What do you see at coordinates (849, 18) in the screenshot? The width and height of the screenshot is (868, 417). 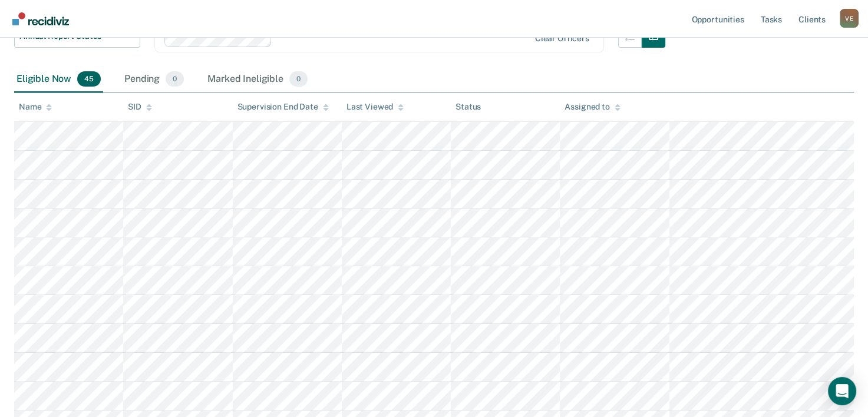 I see `button: Profile dropdown button` at bounding box center [849, 18].